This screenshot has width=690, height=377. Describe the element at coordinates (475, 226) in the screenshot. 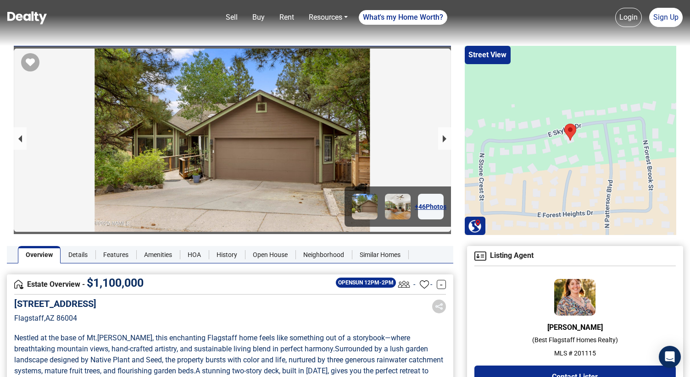

I see `img: Search Homes at Dealty` at that location.